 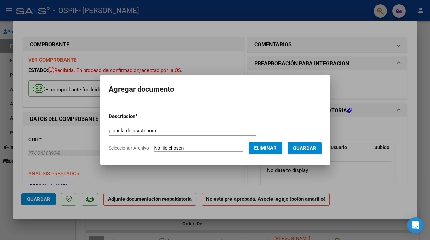 What do you see at coordinates (304, 148) in the screenshot?
I see `button: Guardar` at bounding box center [304, 148].